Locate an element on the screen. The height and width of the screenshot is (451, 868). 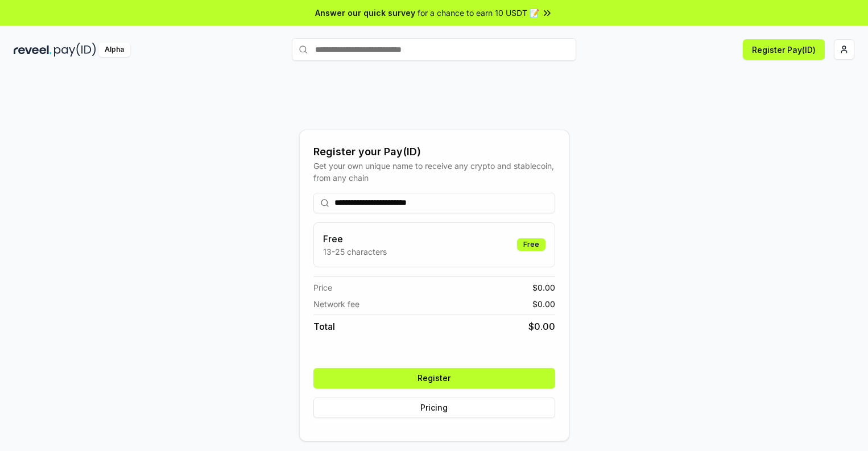
img: reveel_dark is located at coordinates (32, 49).